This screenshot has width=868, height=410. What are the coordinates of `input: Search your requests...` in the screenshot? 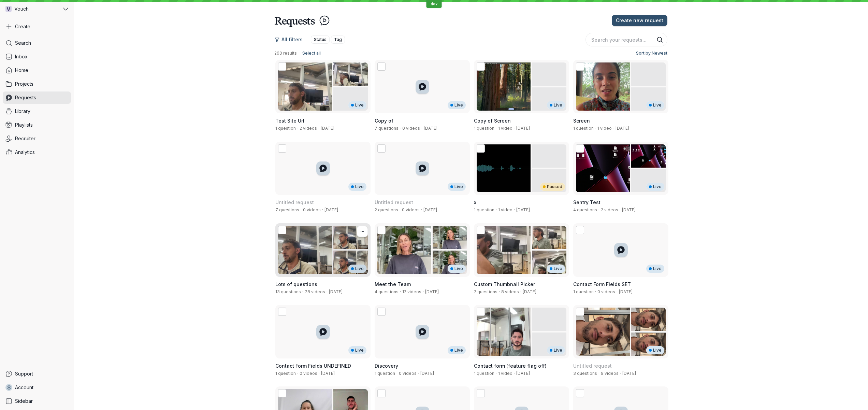 It's located at (627, 40).